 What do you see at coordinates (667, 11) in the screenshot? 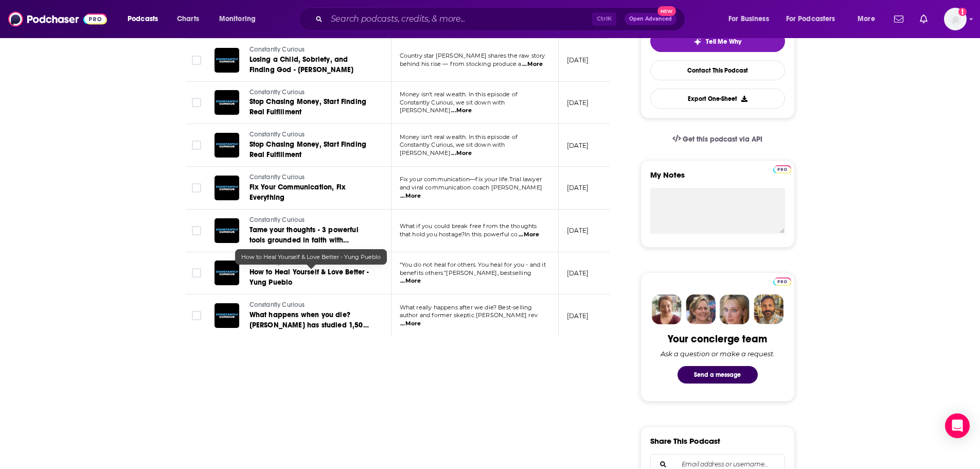
I see `span: New` at bounding box center [667, 11].